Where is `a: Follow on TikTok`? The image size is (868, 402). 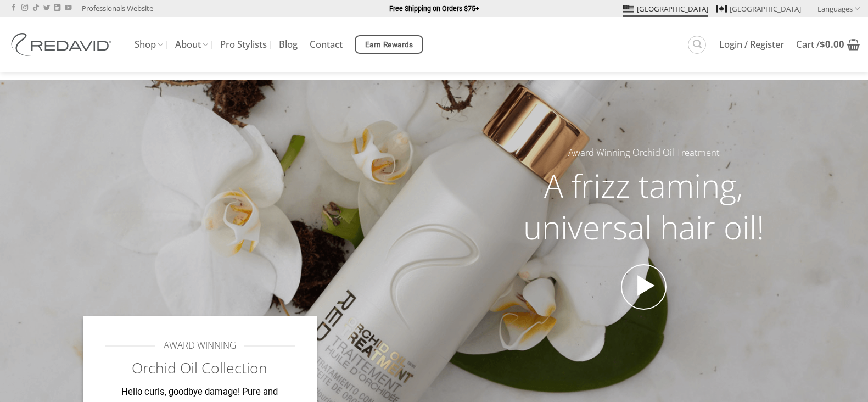
a: Follow on TikTok is located at coordinates (36, 8).